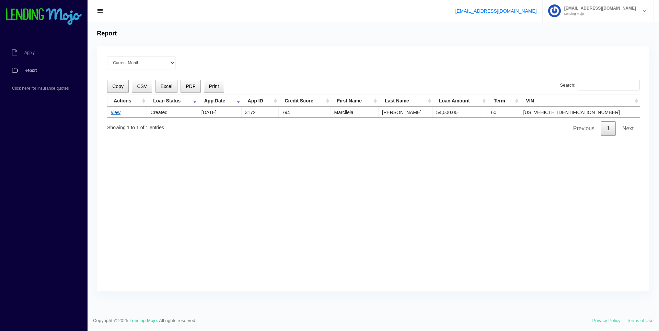 This screenshot has width=659, height=331. I want to click on th: Term: activate to sort column ascending, so click(504, 101).